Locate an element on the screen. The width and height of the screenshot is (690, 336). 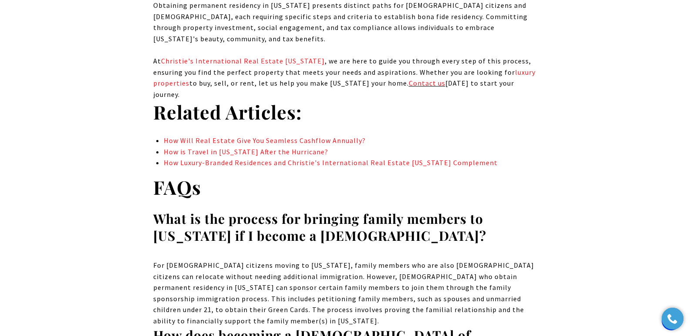
a: Contact us is located at coordinates (427, 83).